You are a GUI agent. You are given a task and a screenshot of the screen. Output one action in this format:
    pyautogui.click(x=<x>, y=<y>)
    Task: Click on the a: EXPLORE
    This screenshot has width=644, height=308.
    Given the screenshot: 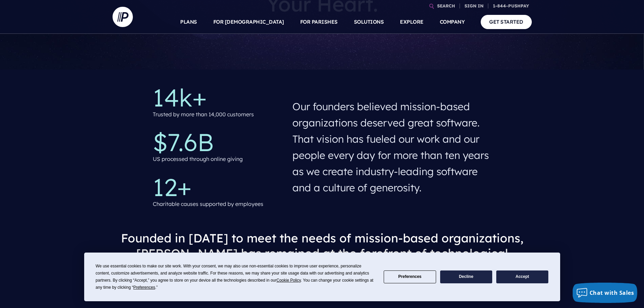 What is the action you would take?
    pyautogui.click(x=412, y=22)
    